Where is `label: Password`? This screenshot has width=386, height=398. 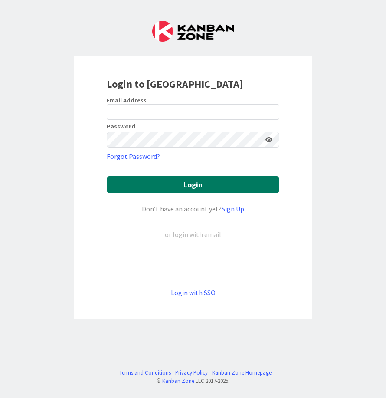
label: Password is located at coordinates (121, 126).